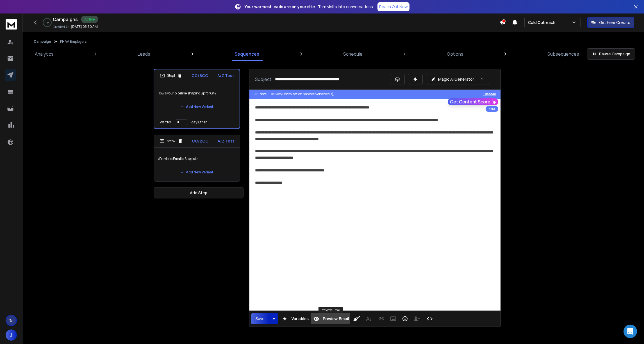 Image resolution: width=644 pixels, height=344 pixels. What do you see at coordinates (394, 7) in the screenshot?
I see `p: Reach Out Now` at bounding box center [394, 7].